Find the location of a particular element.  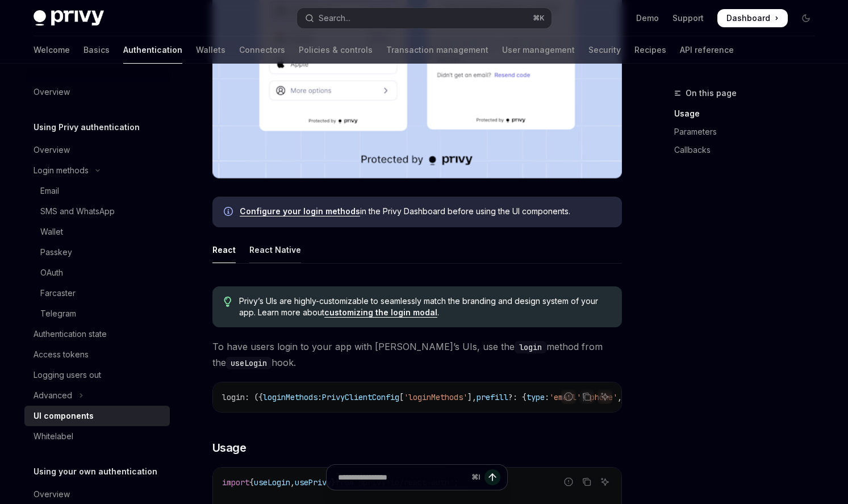

div: Advanced is located at coordinates (53, 395).